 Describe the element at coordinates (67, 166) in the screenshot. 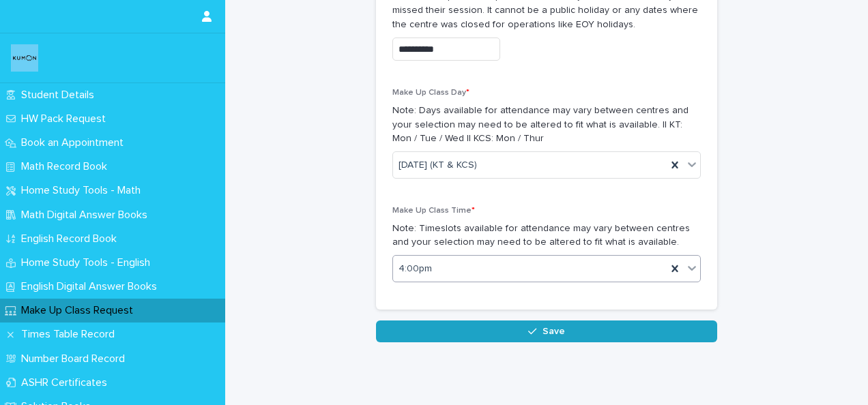

I see `p: Math Record Book` at that location.